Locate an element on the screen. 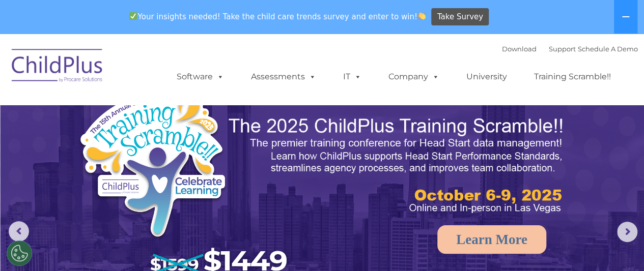 This screenshot has height=271, width=644. span: Take Survey is located at coordinates (460, 17).